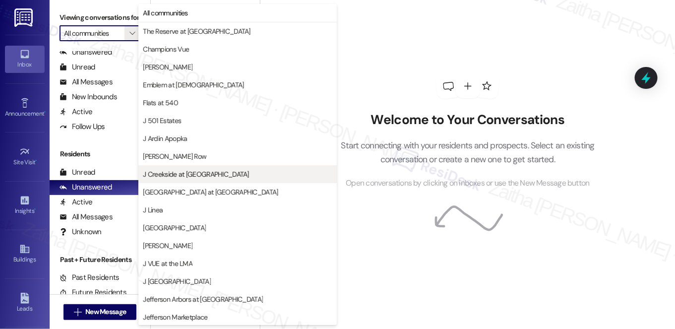 This screenshot has width=675, height=329. Describe the element at coordinates (88, 97) in the screenshot. I see `div: New Inbounds` at that location.